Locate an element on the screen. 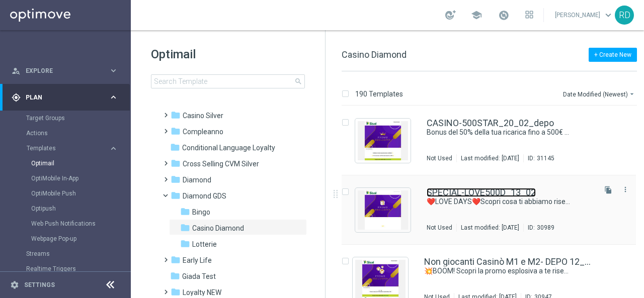  div: Web Push Notifications is located at coordinates (80, 224).